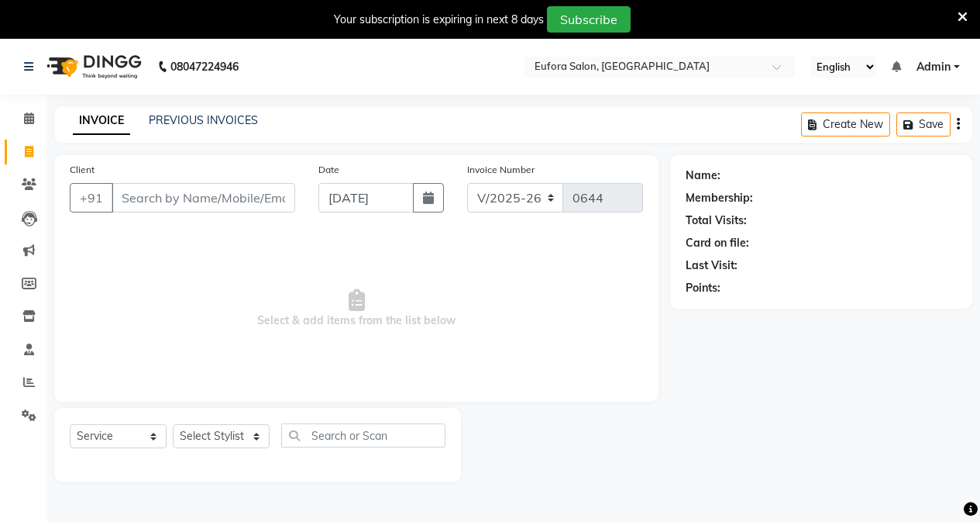 This screenshot has height=522, width=980. Describe the element at coordinates (702, 175) in the screenshot. I see `div: Name:` at that location.